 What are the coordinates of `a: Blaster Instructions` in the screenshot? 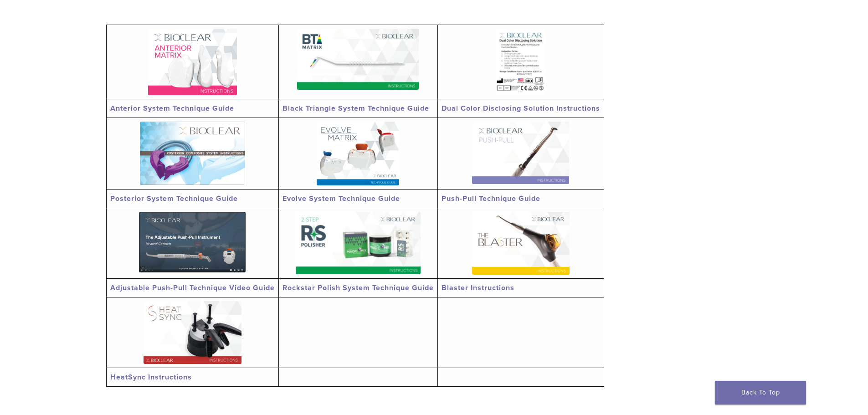 It's located at (478, 288).